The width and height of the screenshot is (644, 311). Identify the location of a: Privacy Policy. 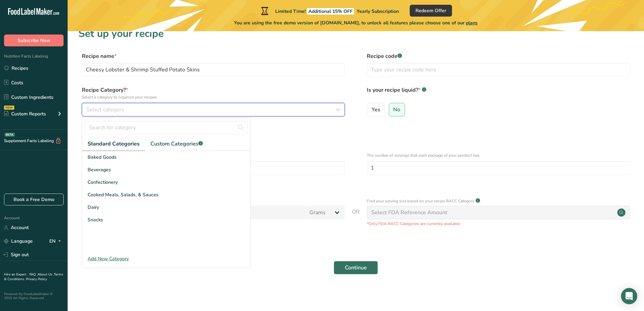
(36, 279).